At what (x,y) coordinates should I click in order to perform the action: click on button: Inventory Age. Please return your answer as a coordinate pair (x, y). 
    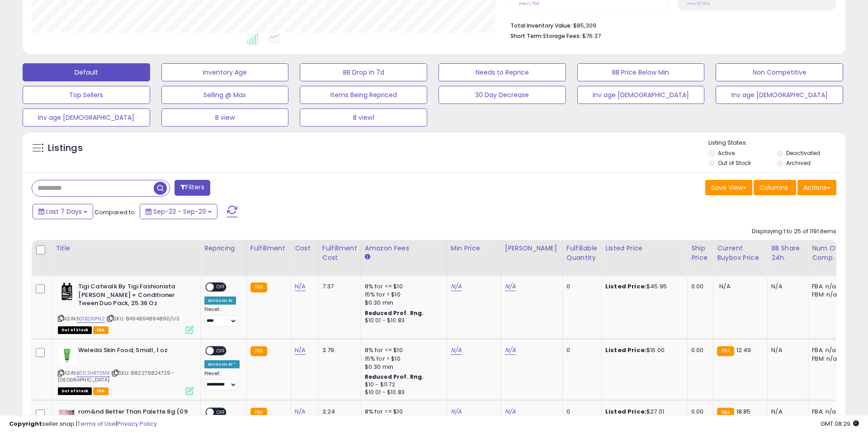
    Looking at the image, I should click on (225, 72).